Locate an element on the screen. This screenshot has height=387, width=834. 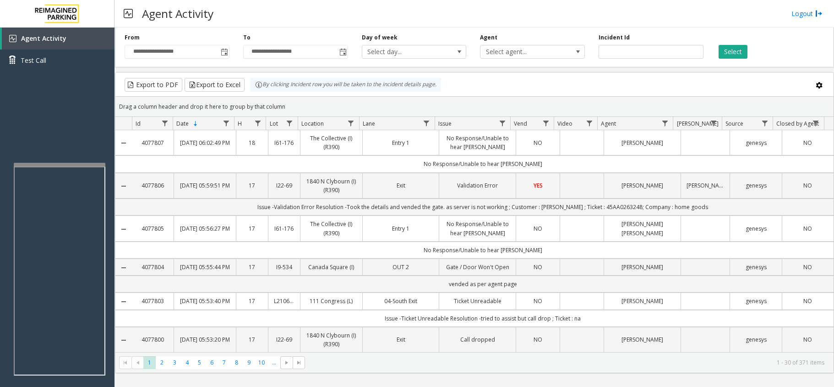
span: Page 3 is located at coordinates (175, 362).